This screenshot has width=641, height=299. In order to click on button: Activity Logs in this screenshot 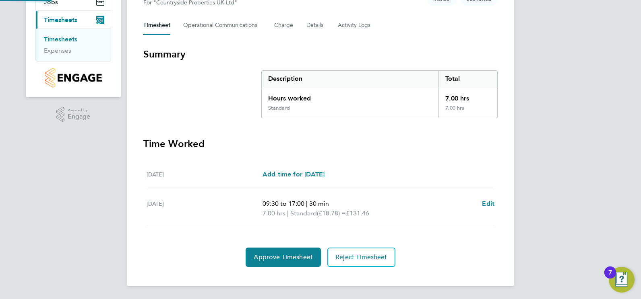, I will do `click(354, 25)`.